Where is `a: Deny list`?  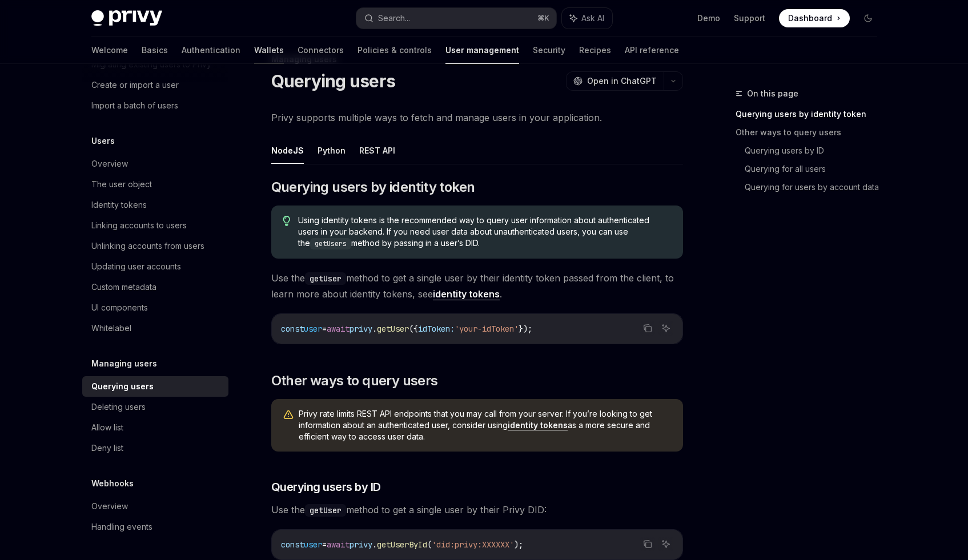
a: Deny list is located at coordinates (156, 448).